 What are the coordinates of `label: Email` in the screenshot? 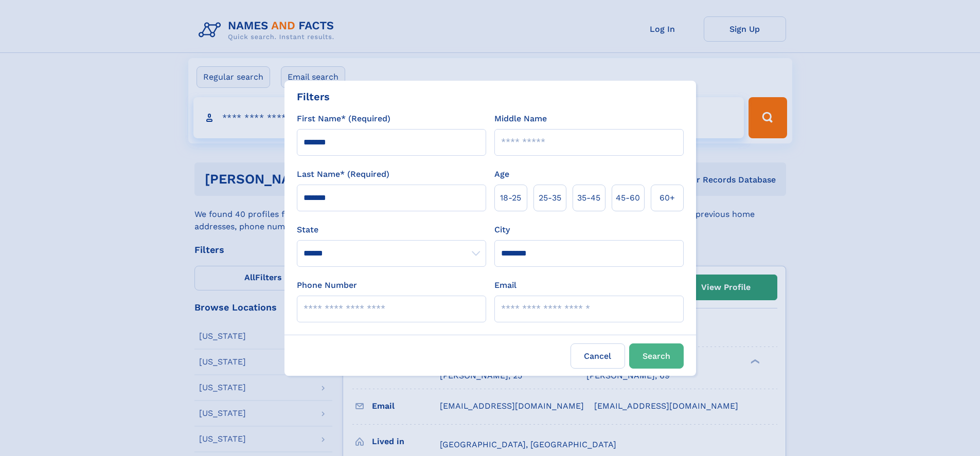 It's located at (505, 285).